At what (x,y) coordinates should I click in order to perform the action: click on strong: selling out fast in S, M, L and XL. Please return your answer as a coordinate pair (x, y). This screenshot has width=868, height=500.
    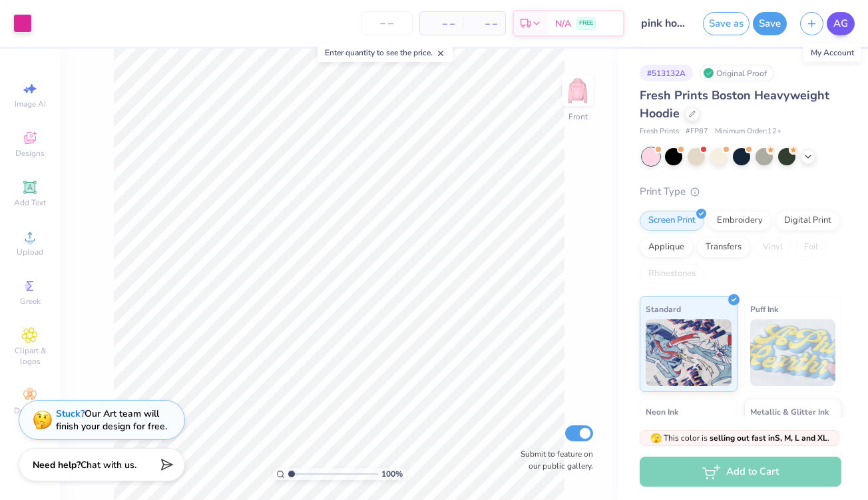
    Looking at the image, I should click on (768, 438).